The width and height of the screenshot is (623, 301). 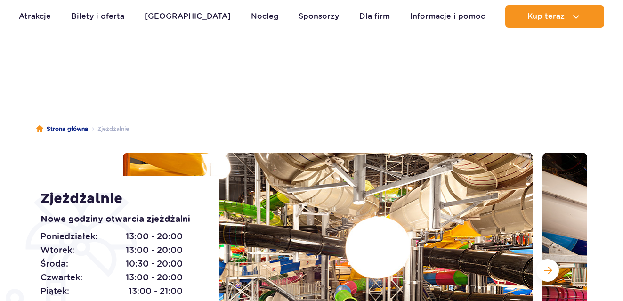 What do you see at coordinates (374, 16) in the screenshot?
I see `a: Dla firm` at bounding box center [374, 16].